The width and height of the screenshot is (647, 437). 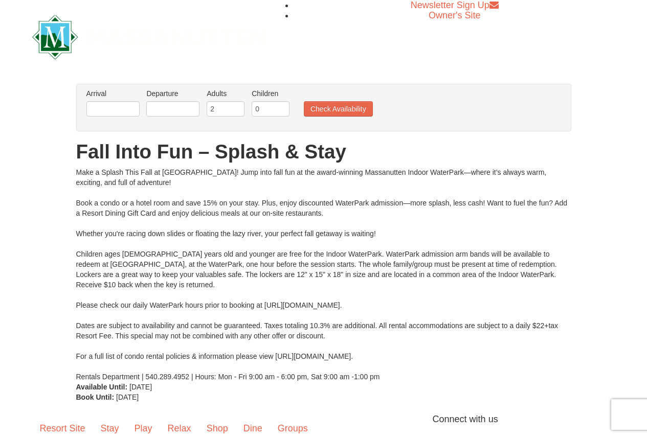 What do you see at coordinates (102, 387) in the screenshot?
I see `strong: Available Until:` at bounding box center [102, 387].